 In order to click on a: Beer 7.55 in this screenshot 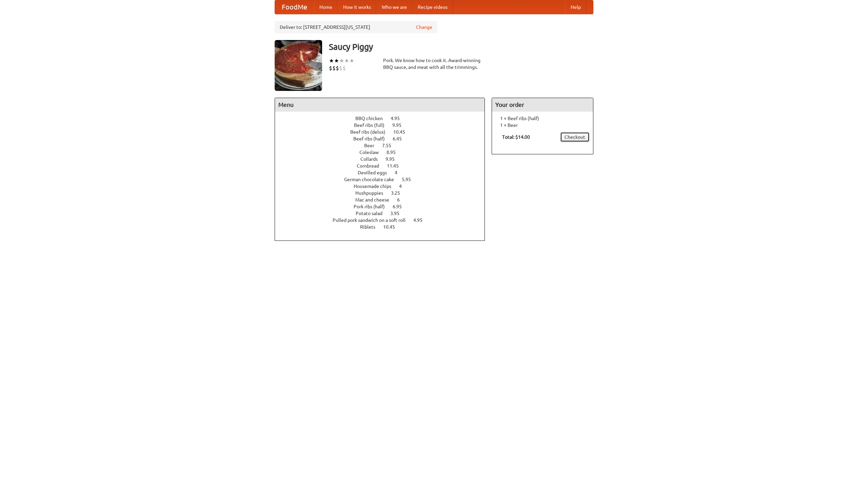, I will do `click(384, 145)`.